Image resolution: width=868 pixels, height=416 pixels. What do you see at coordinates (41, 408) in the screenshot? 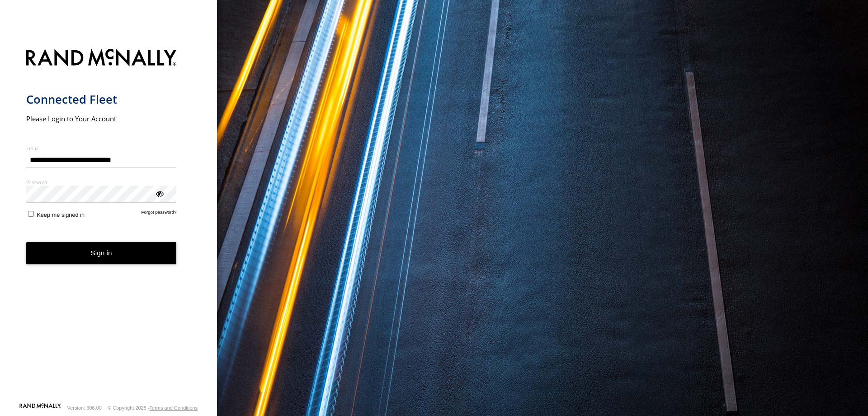
I see `a: Visit our Website` at bounding box center [41, 408].